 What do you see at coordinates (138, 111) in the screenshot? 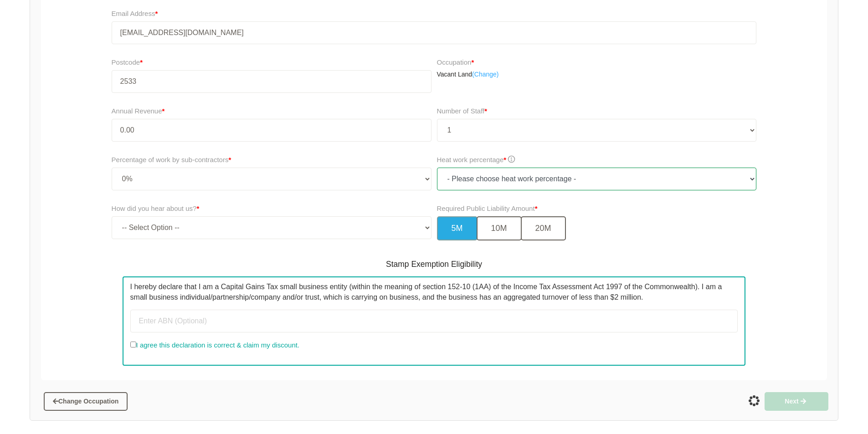
I see `label: Annual Revenue` at bounding box center [138, 111].